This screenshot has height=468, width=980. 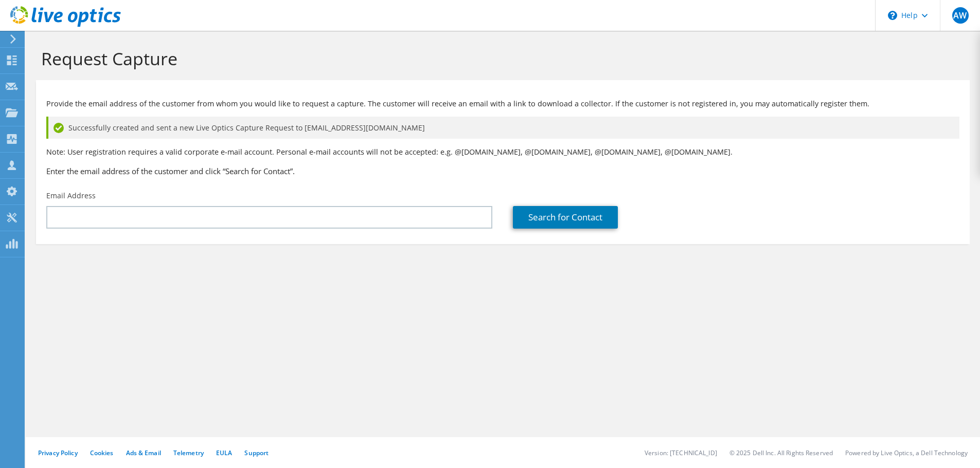 What do you see at coordinates (57, 453) in the screenshot?
I see `a: Privacy Policy` at bounding box center [57, 453].